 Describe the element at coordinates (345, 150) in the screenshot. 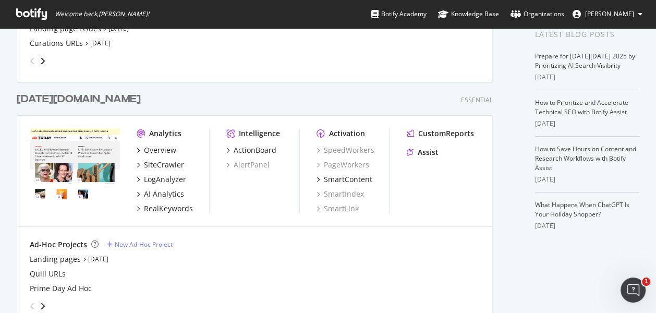

I see `div: SpeedWorkers` at that location.